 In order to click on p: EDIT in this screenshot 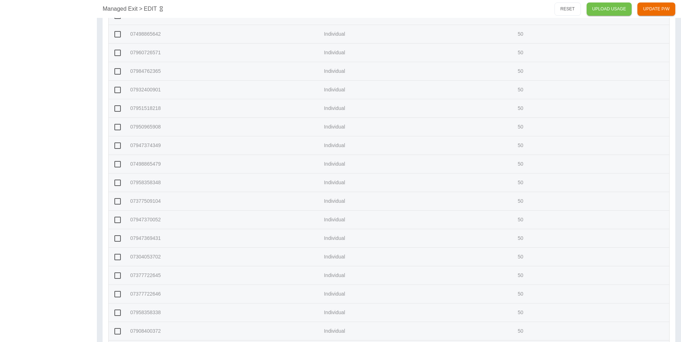, I will do `click(150, 9)`.